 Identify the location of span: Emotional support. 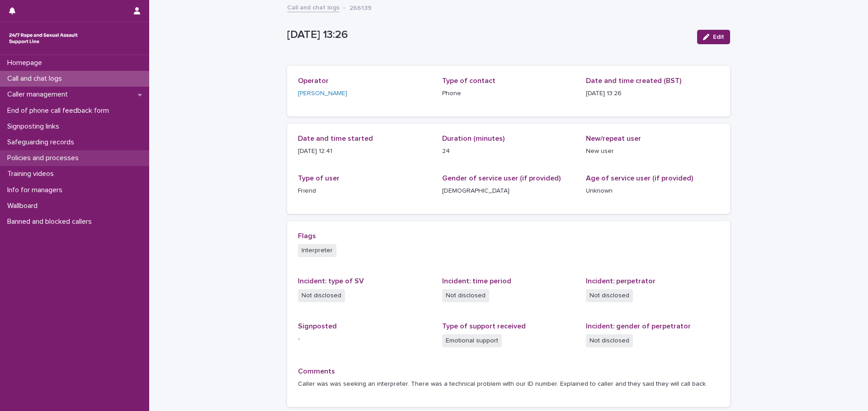
(472, 341).